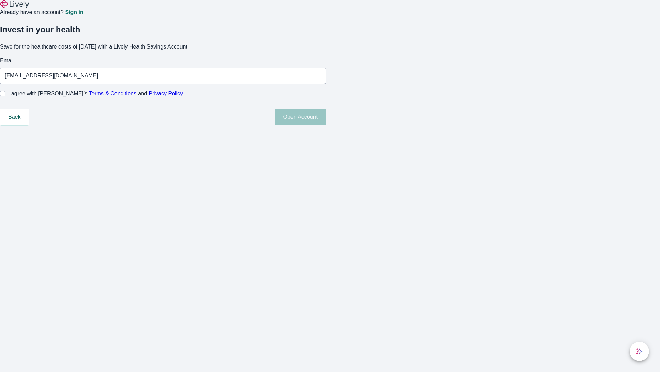  I want to click on a: Privacy Policy, so click(166, 93).